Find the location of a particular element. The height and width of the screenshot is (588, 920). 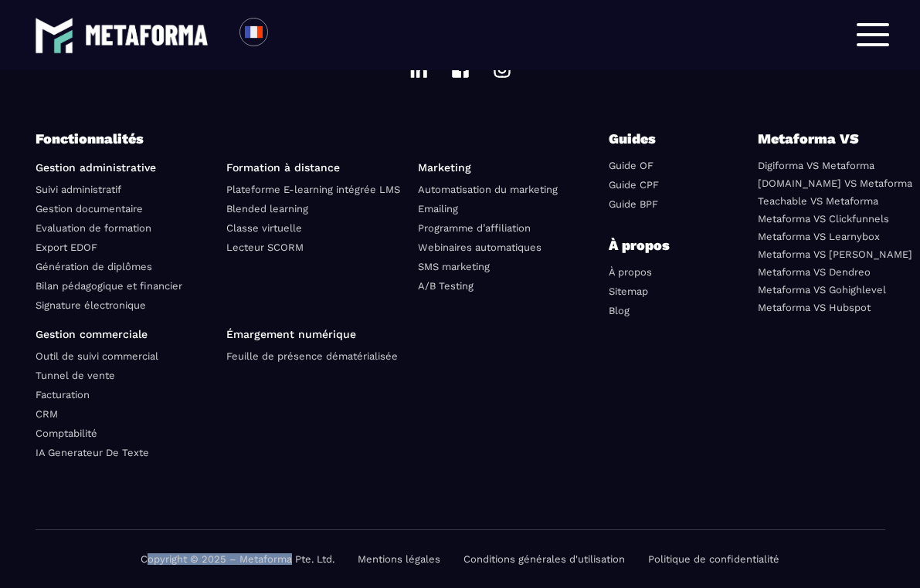

a: Conditions générales d'utilisation is located at coordinates (544, 559).